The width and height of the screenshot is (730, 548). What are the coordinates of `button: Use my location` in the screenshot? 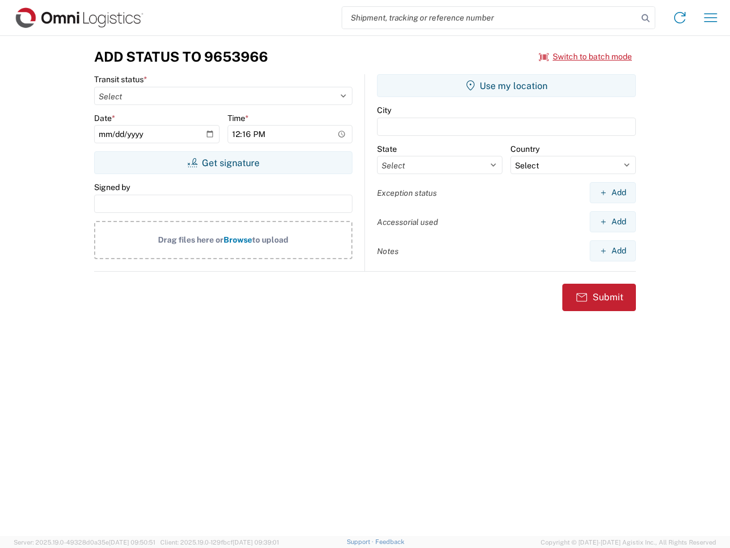 It's located at (507, 86).